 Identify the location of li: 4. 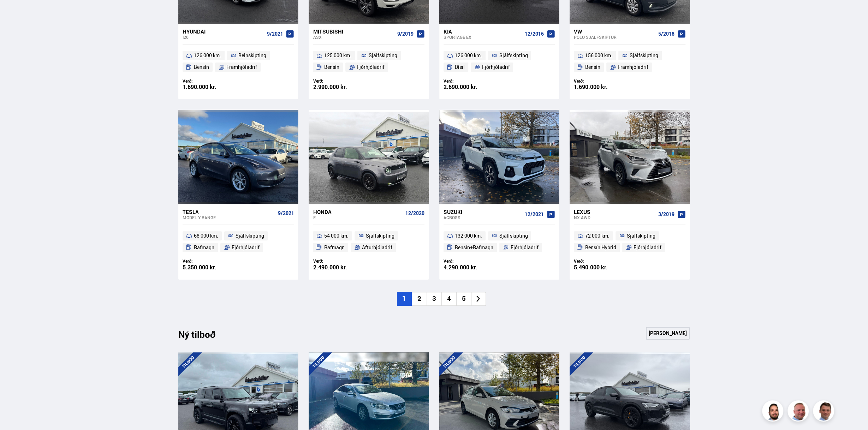
(449, 299).